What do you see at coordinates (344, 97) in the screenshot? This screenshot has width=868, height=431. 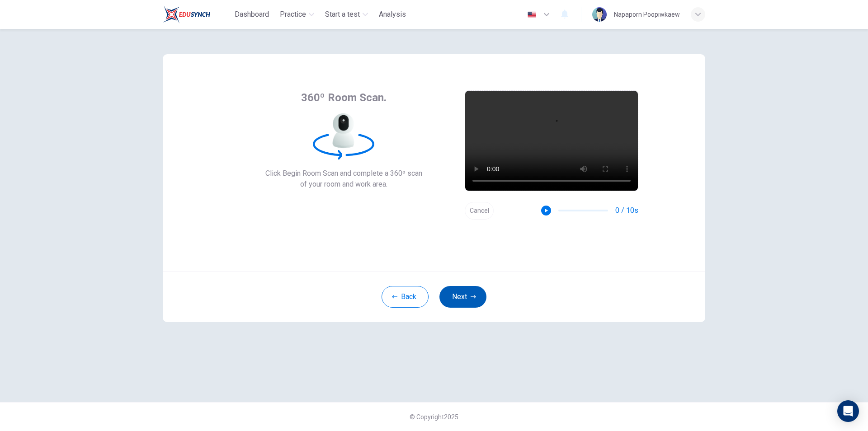 I see `span: 360º Room Scan.` at bounding box center [344, 97].